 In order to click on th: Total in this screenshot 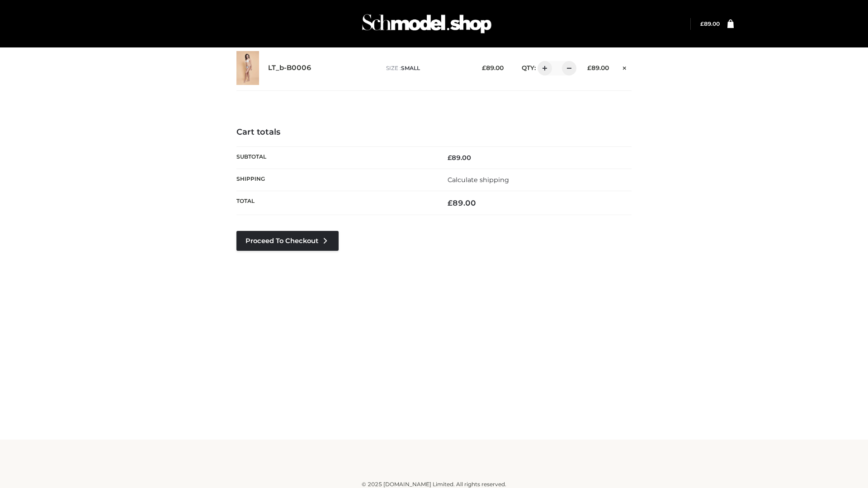, I will do `click(335, 203)`.